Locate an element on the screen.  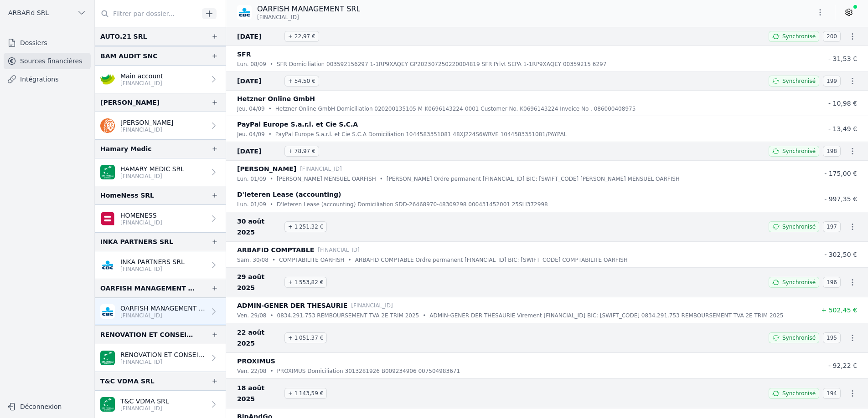
span: 22 août 2025 is located at coordinates (259, 338).